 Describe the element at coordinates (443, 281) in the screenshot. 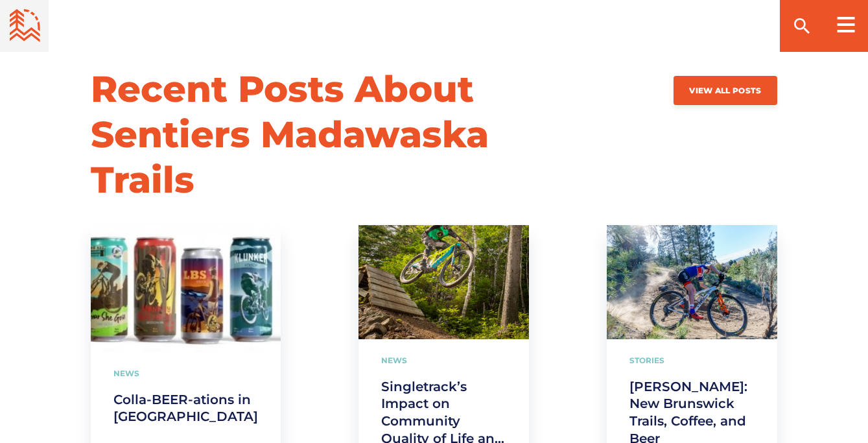

I see `img: Patrick jumping into Mama I'm Comin' Home` at that location.